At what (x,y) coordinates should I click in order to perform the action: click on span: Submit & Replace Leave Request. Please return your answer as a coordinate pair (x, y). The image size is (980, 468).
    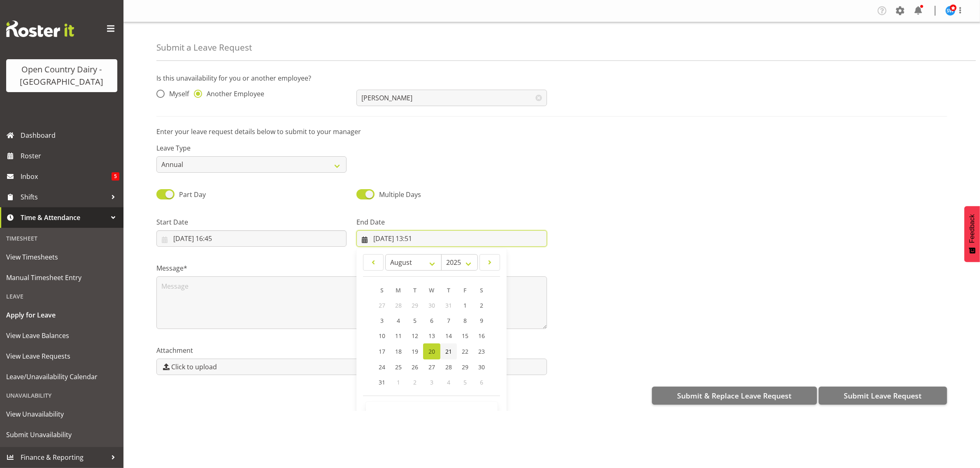
    Looking at the image, I should click on (735, 396).